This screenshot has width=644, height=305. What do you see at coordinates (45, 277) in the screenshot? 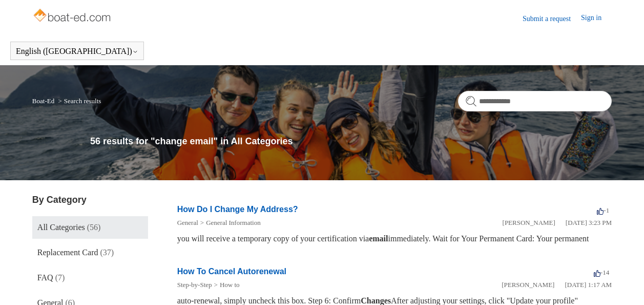
I see `span: FAQ` at bounding box center [45, 277].